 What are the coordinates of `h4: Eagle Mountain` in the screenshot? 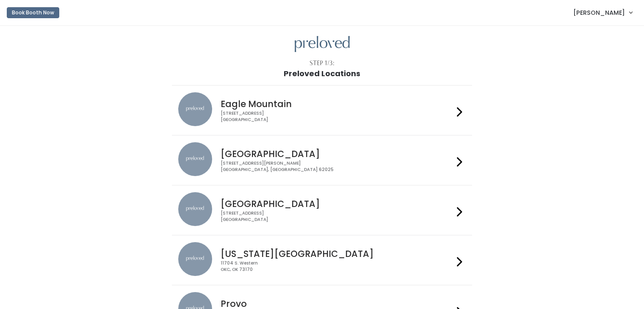 It's located at (337, 104).